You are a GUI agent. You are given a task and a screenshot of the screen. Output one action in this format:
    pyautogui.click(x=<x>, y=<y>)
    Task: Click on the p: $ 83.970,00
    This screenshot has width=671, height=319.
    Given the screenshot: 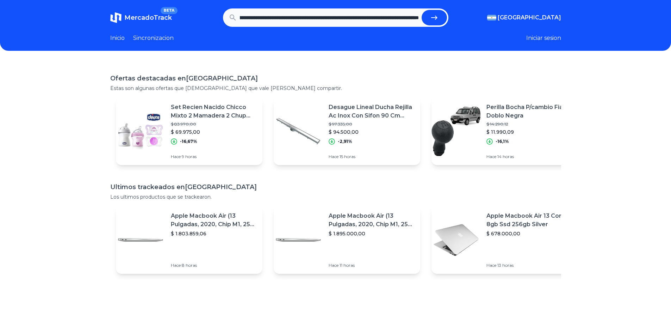 What is the action you would take?
    pyautogui.click(x=214, y=124)
    